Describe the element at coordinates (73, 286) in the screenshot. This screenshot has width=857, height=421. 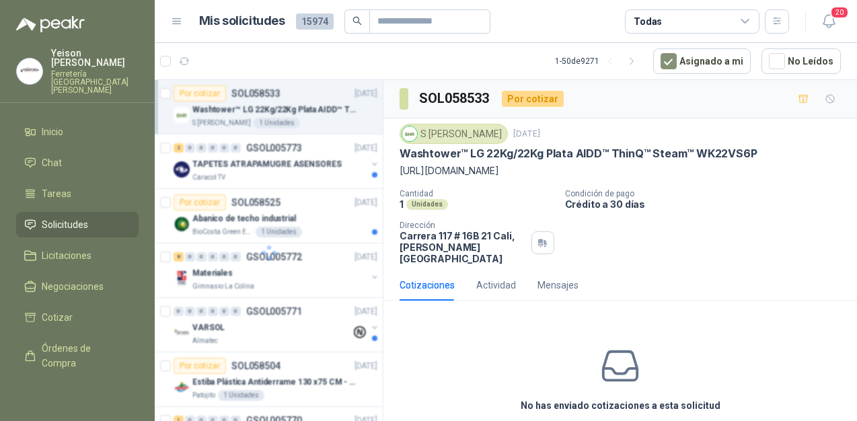
I see `span: Negociaciones` at that location.